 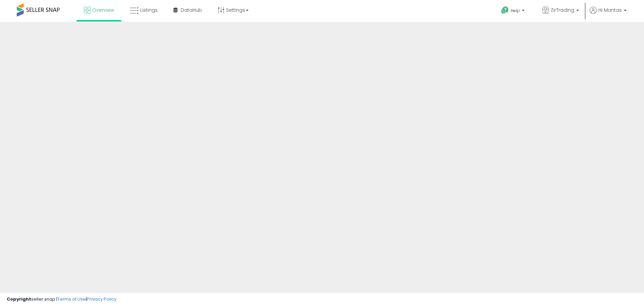 I want to click on span: Listings, so click(x=149, y=10).